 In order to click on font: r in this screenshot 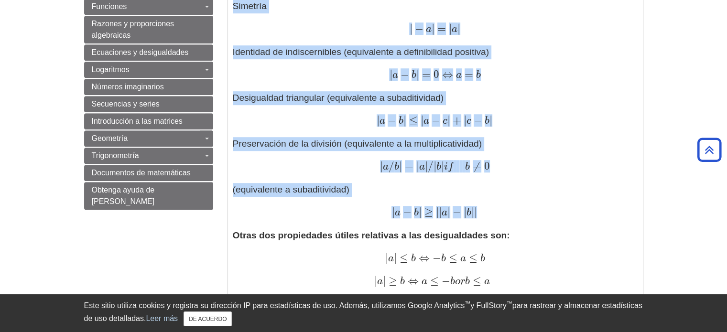, I will do `click(462, 281)`.